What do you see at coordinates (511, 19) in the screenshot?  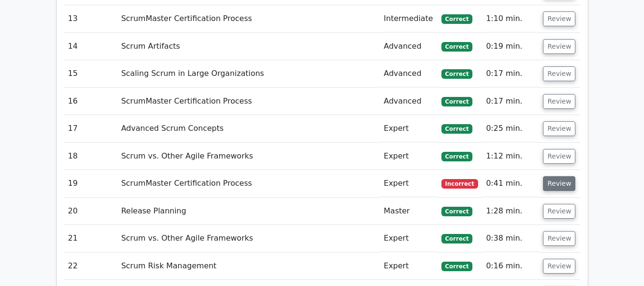 I see `td: 1:10 min.` at bounding box center [511, 19].